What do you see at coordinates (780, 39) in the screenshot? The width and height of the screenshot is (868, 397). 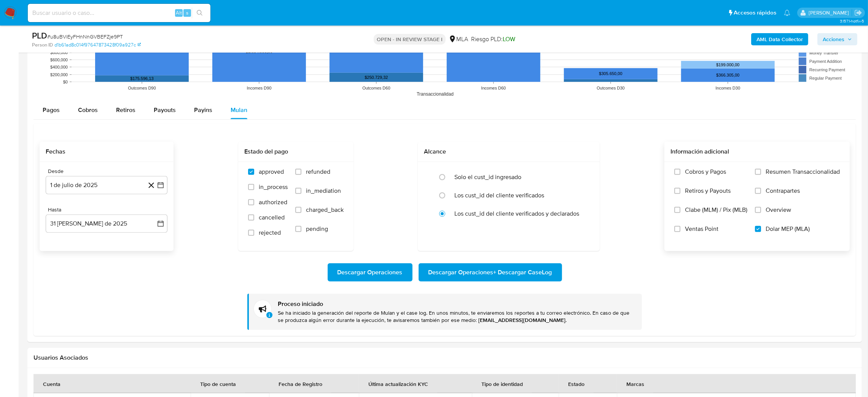 I see `b: AML Data Collector` at bounding box center [780, 39].